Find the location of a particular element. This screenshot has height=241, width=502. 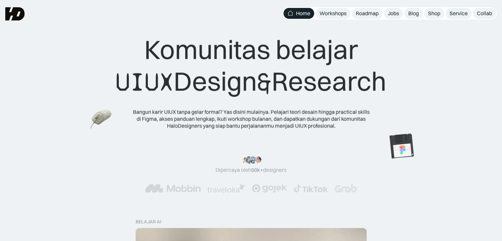

a: Jobs is located at coordinates (394, 13).